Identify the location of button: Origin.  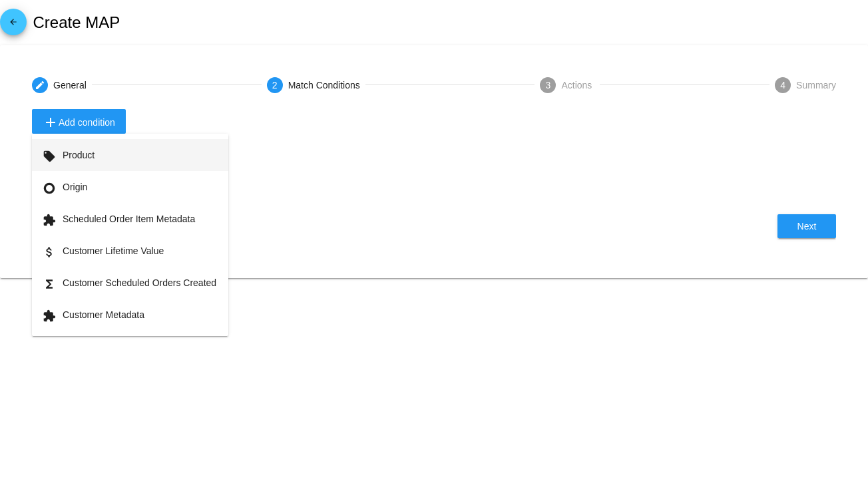
(130, 187).